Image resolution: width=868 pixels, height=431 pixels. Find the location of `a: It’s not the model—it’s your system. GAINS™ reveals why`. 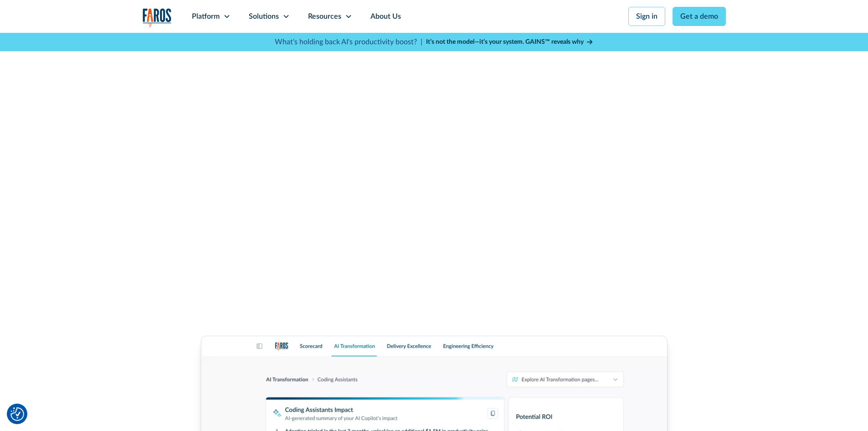

a: It’s not the model—it’s your system. GAINS™ reveals why is located at coordinates (510, 42).